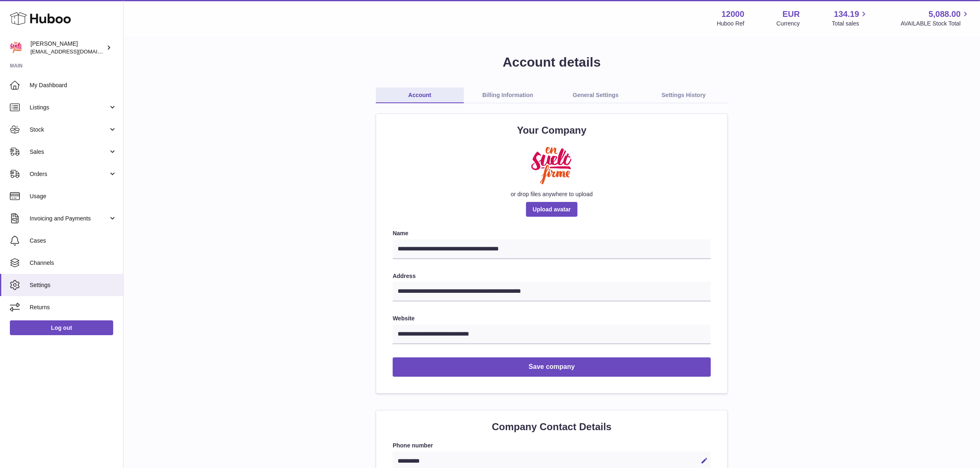 Image resolution: width=980 pixels, height=468 pixels. Describe the element at coordinates (935, 18) in the screenshot. I see `a: 5,088.00 AVAILABLE Stock Total` at that location.